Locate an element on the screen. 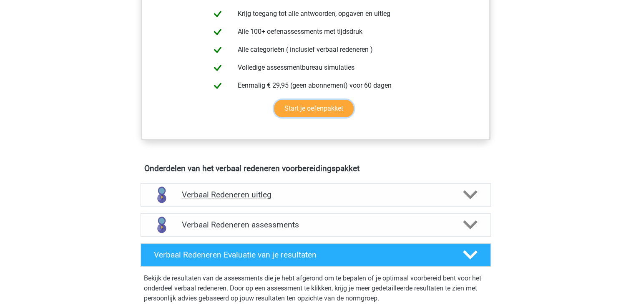  img: verbaal redeneren uitleg is located at coordinates (161, 194).